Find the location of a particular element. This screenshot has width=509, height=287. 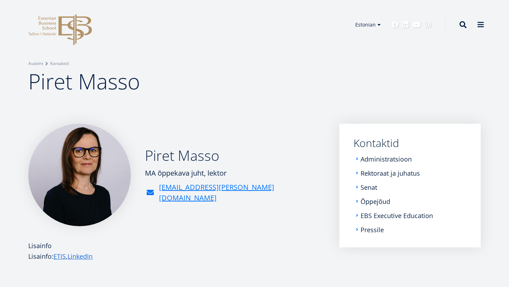

img: Piret Masso is located at coordinates (80, 175).